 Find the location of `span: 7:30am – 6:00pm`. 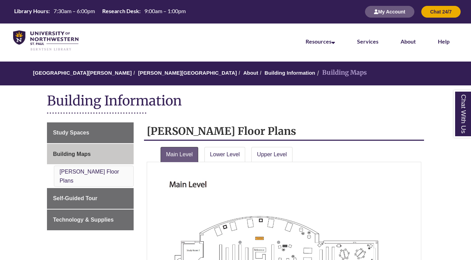

span: 7:30am – 6:00pm is located at coordinates (74, 11).